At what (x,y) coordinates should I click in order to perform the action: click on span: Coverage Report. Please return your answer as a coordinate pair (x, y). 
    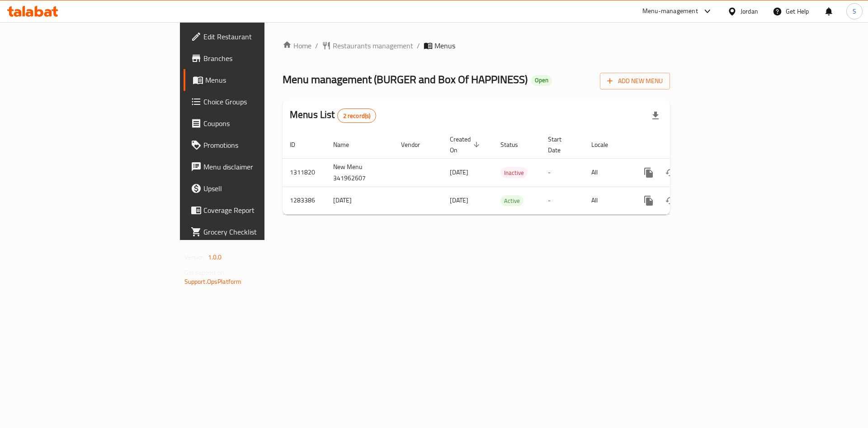
    Looking at the image, I should click on (261, 211).